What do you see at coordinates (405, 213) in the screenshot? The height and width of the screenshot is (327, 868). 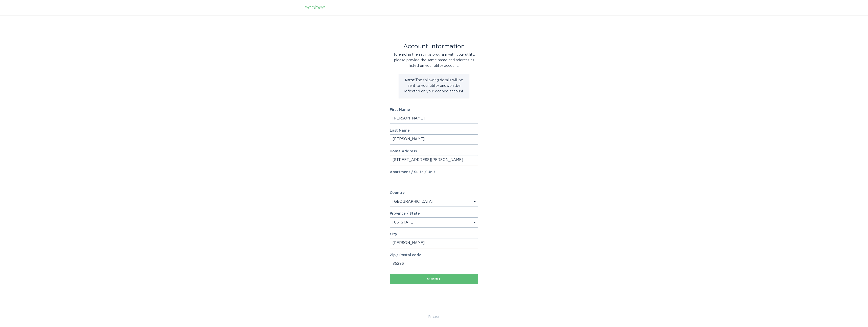 I see `label: Province / State` at bounding box center [405, 213].